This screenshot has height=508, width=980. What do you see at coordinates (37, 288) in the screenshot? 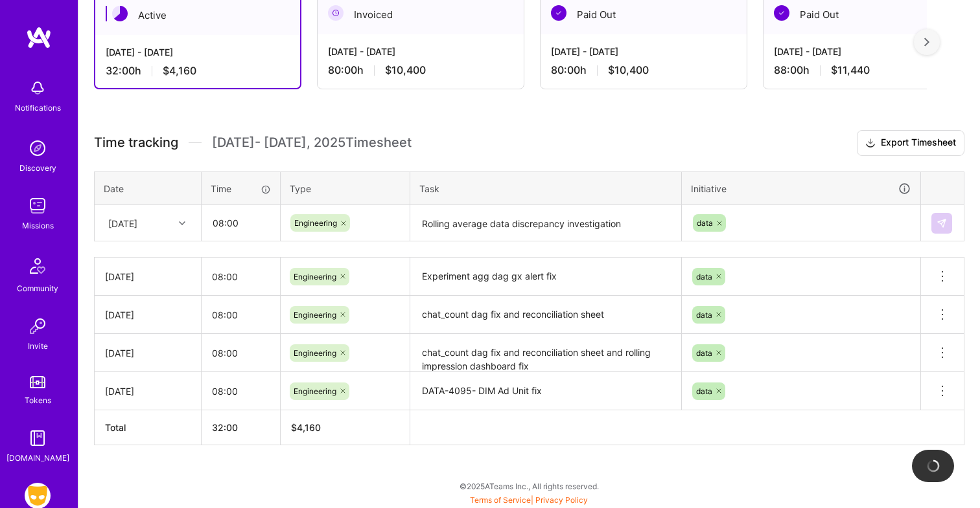
I see `div: Community` at bounding box center [37, 288].